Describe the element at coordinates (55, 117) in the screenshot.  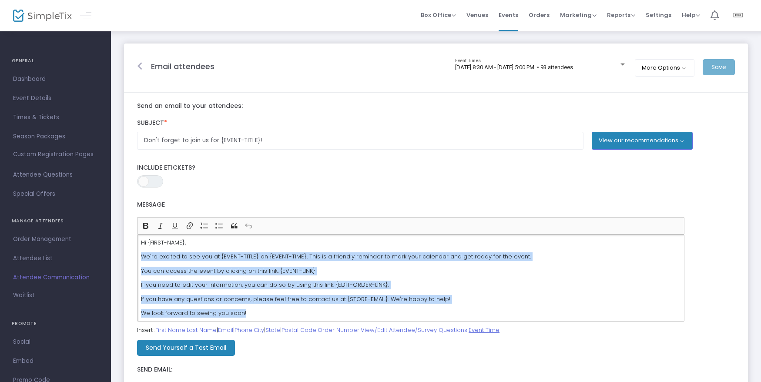
I see `span: Times & Tickets` at that location.